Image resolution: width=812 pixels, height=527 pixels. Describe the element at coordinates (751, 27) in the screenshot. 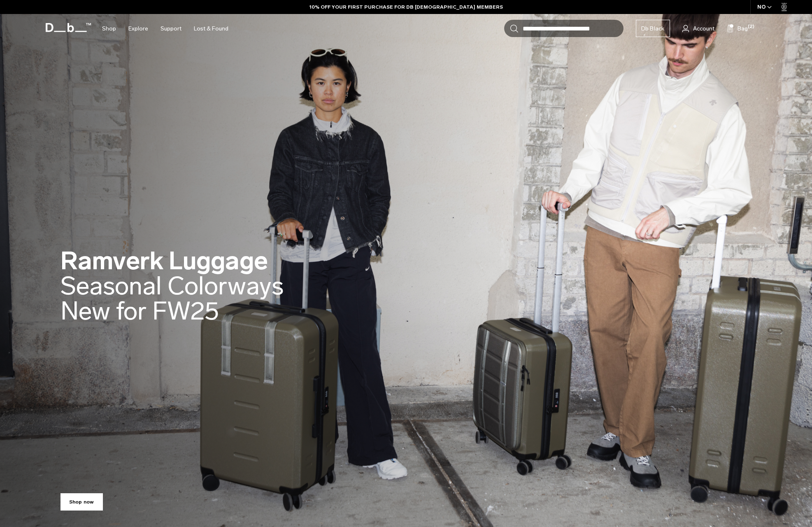

I see `span: (2)` at that location.